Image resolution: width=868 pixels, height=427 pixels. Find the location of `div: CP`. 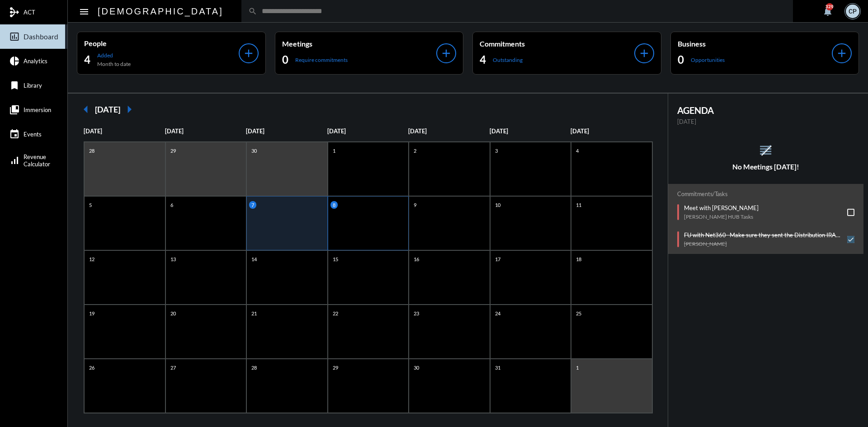

div: CP is located at coordinates (853, 12).